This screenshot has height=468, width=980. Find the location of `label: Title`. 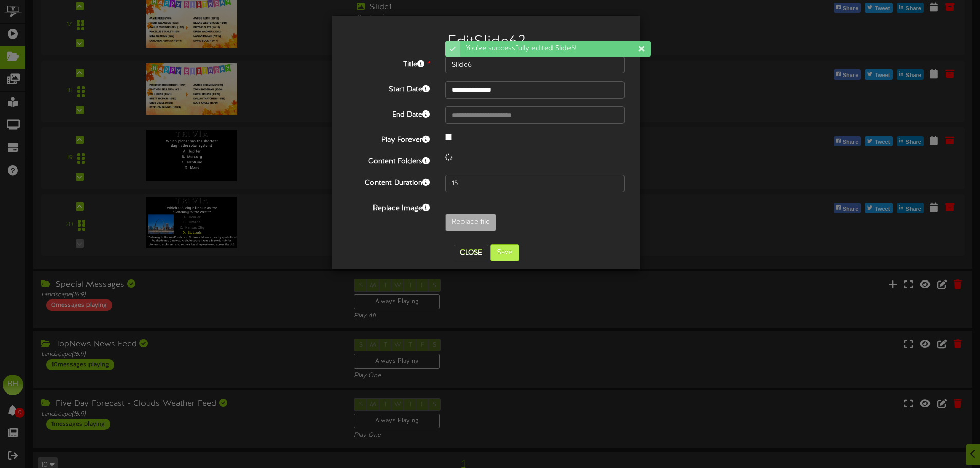

label: Title is located at coordinates (389, 63).